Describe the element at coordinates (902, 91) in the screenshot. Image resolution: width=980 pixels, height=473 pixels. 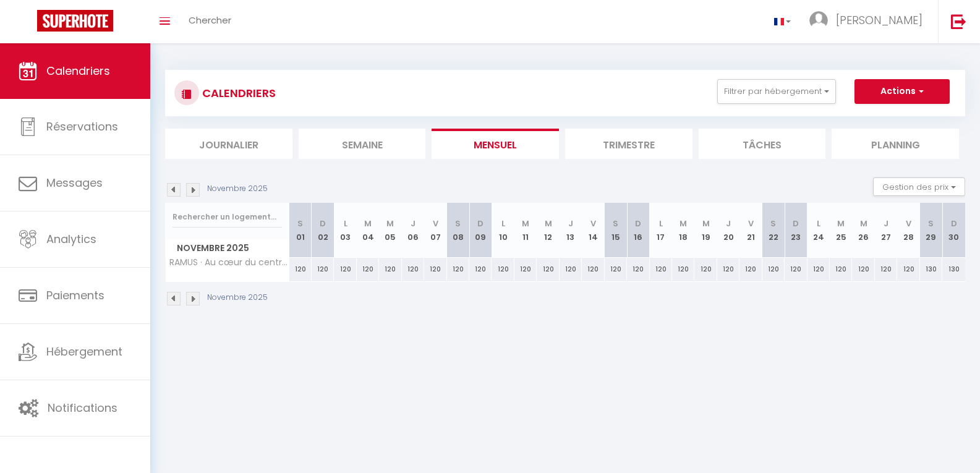
I see `button: Actions` at that location.